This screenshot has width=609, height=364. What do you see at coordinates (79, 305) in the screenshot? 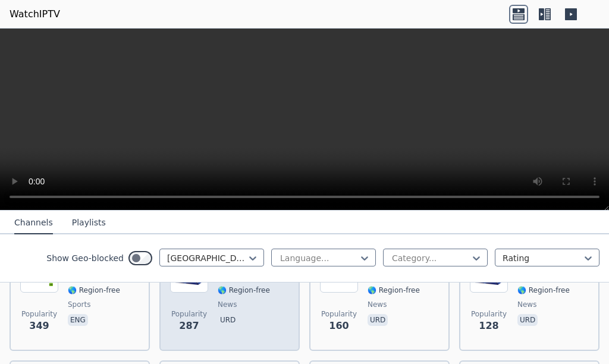
I see `span: sports` at bounding box center [79, 305].